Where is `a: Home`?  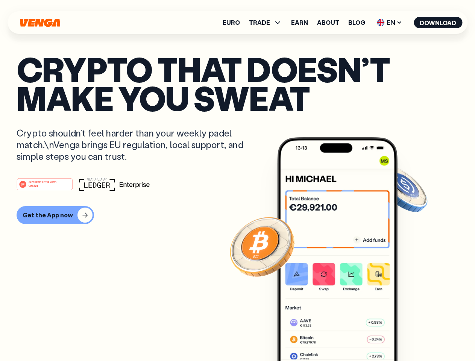 a: Home is located at coordinates (40, 23).